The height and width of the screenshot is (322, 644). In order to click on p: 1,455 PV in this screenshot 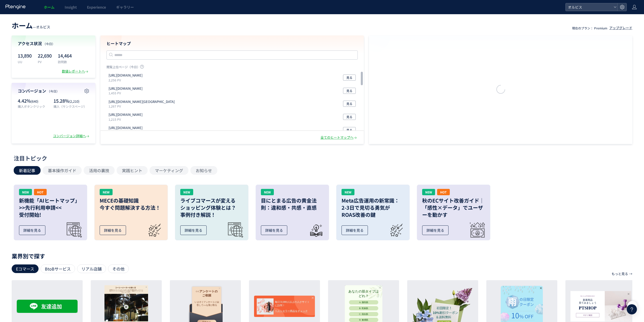, I will do `click(127, 93)`.